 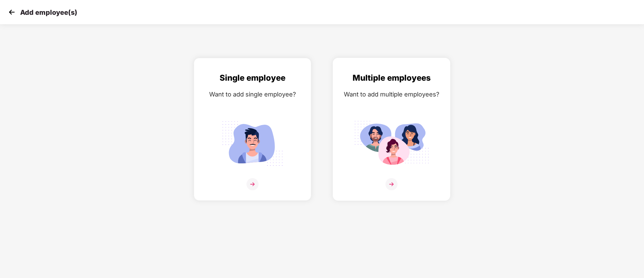 I want to click on img: svg+xml;base64,PHN2ZyB4bWxucz0iaHR0cDovL3d3dy53My5vcmcvMjAwMC9zdmciIGlkPSJTaW5nbGVfZW1wbG95ZWUiIH..., so click(x=253, y=144).